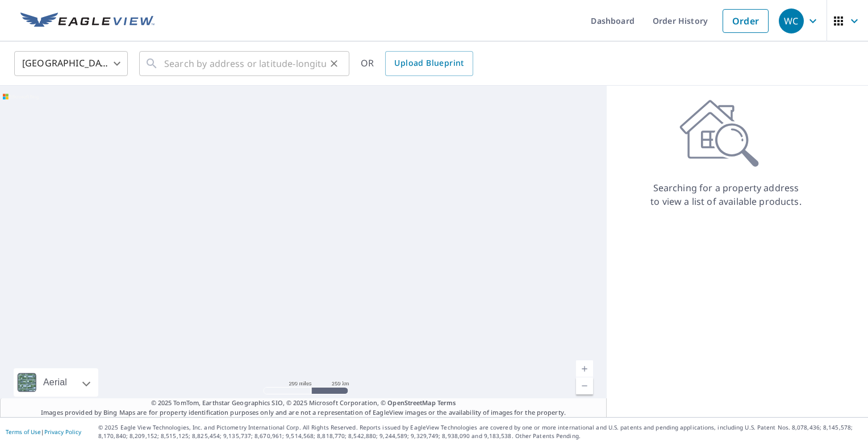 The height and width of the screenshot is (446, 868). I want to click on input: Search by address or latitude-longitude, so click(245, 63).